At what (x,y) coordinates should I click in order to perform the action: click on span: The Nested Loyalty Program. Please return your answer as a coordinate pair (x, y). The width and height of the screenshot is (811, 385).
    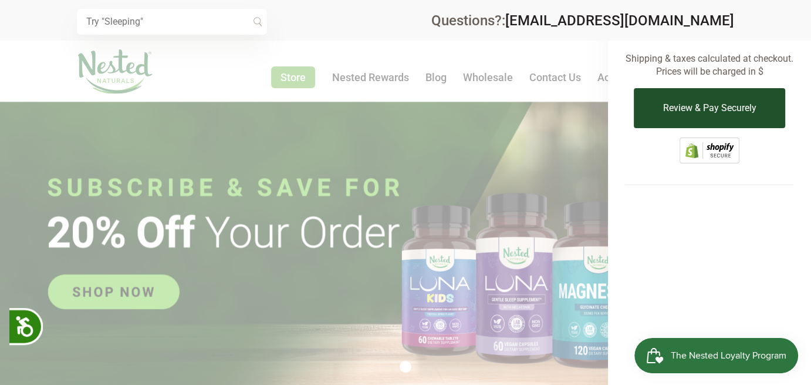
    Looking at the image, I should click on (94, 18).